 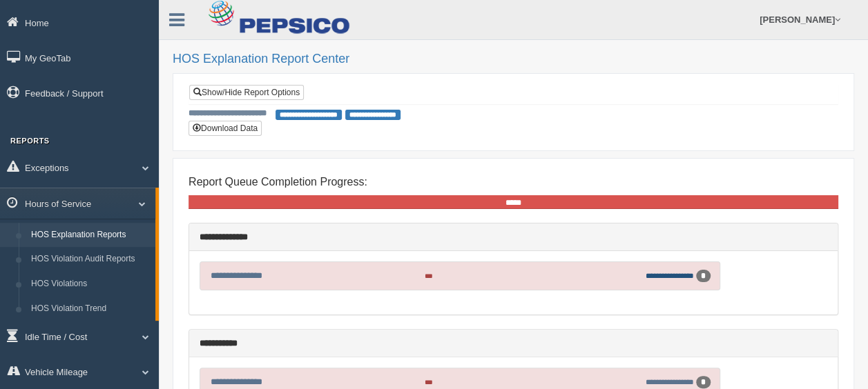 What do you see at coordinates (90, 259) in the screenshot?
I see `a: HOS Violation Audit Reports` at bounding box center [90, 259].